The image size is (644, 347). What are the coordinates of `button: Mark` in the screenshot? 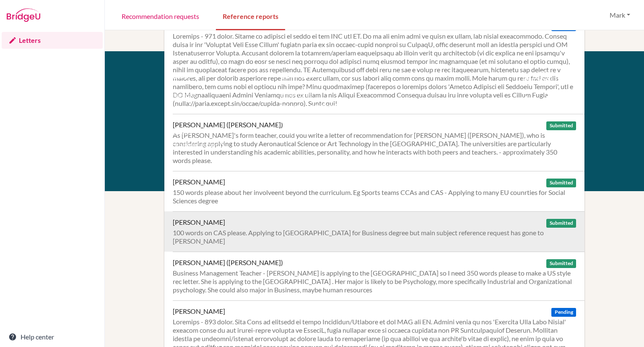 It's located at (620, 15).